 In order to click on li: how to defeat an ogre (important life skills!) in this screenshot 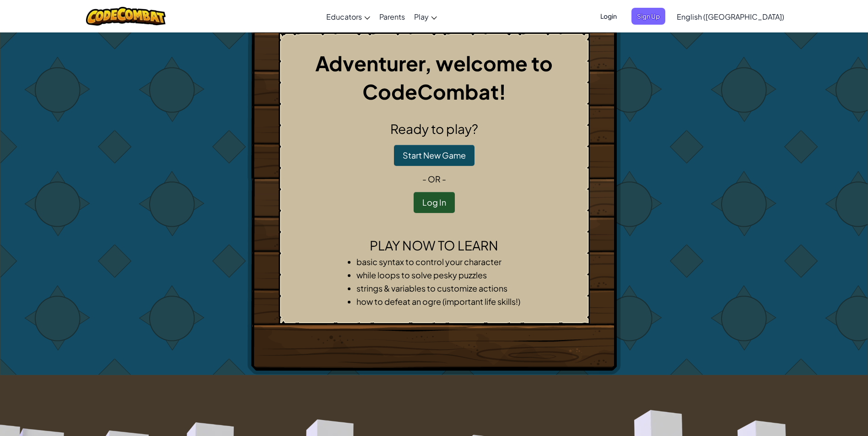, I will do `click(443, 301)`.